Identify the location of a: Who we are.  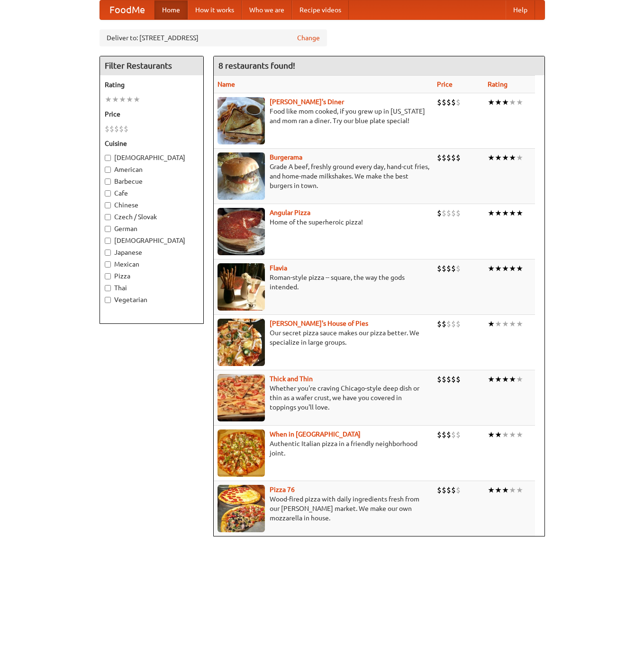
(267, 10).